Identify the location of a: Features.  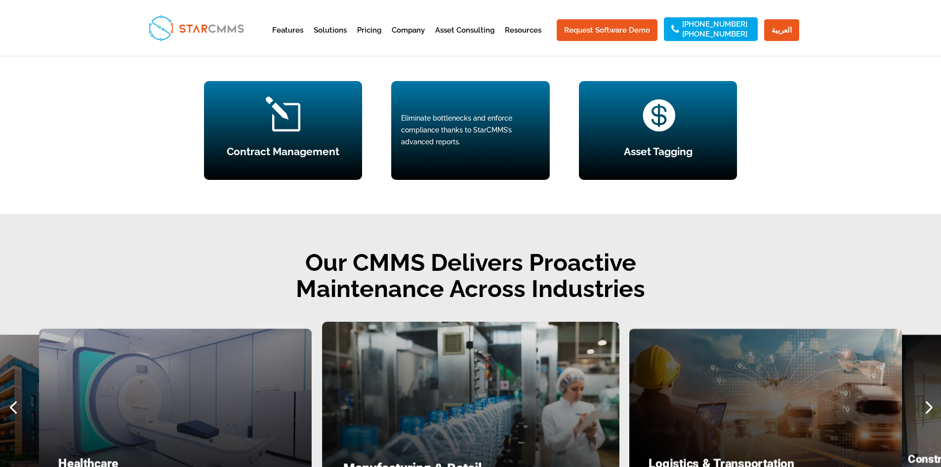
(287, 39).